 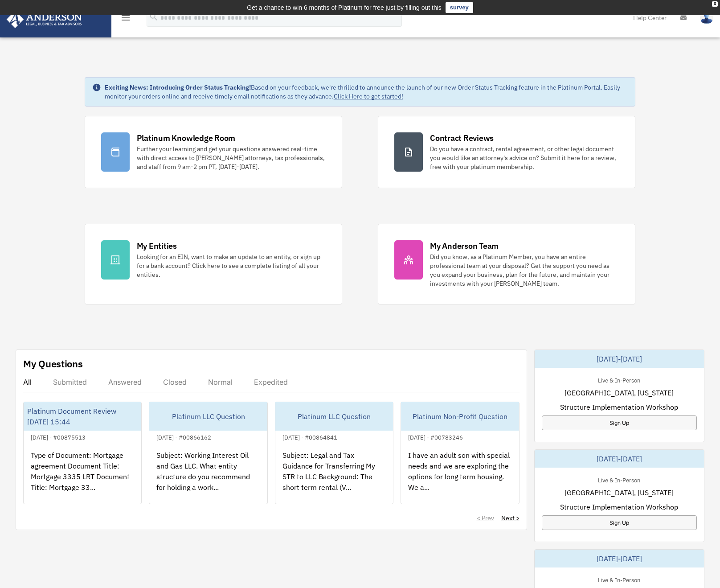 I want to click on div: My Anderson Team, so click(x=465, y=245).